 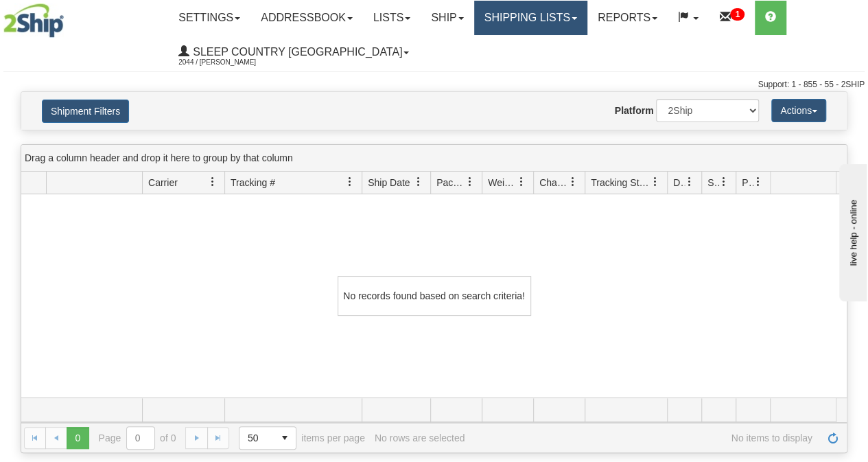 What do you see at coordinates (418, 182) in the screenshot?
I see `a: Ship Date filter column settings` at bounding box center [418, 182].